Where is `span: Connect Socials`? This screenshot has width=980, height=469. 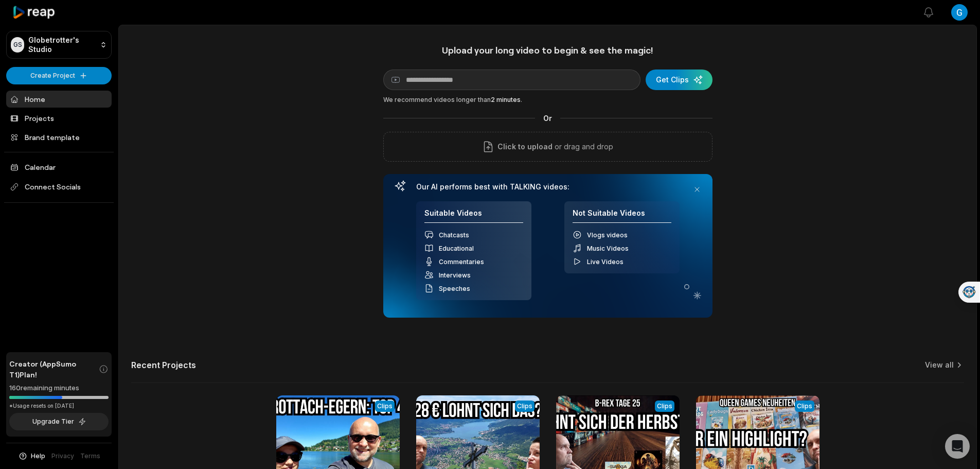
span: Connect Socials is located at coordinates (58, 187).